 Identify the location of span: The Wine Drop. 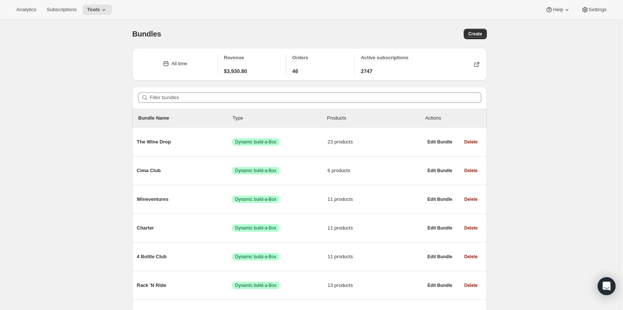
(185, 142).